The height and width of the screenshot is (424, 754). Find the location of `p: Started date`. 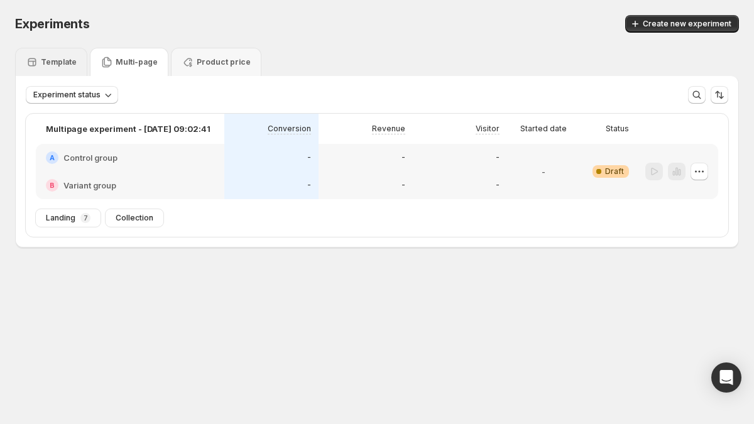

p: Started date is located at coordinates (544, 129).